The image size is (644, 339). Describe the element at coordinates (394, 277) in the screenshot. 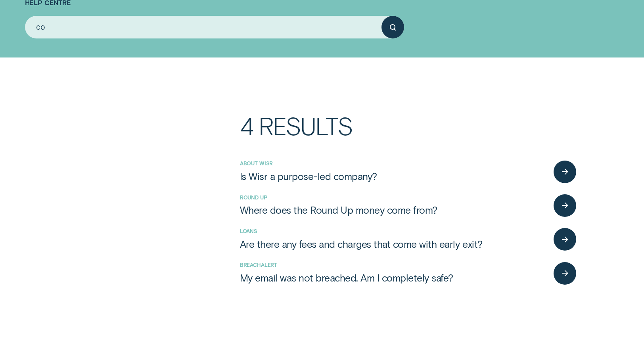

I see `a: My email was not breached. Am I completely safe?` at that location.